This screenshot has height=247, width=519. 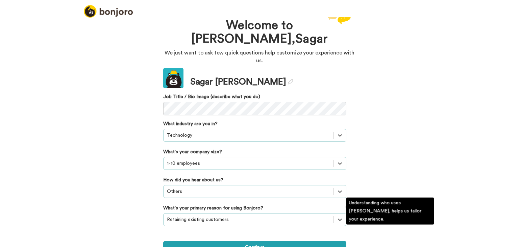 What do you see at coordinates (339, 19) in the screenshot?
I see `img: reply.svg` at bounding box center [339, 19].